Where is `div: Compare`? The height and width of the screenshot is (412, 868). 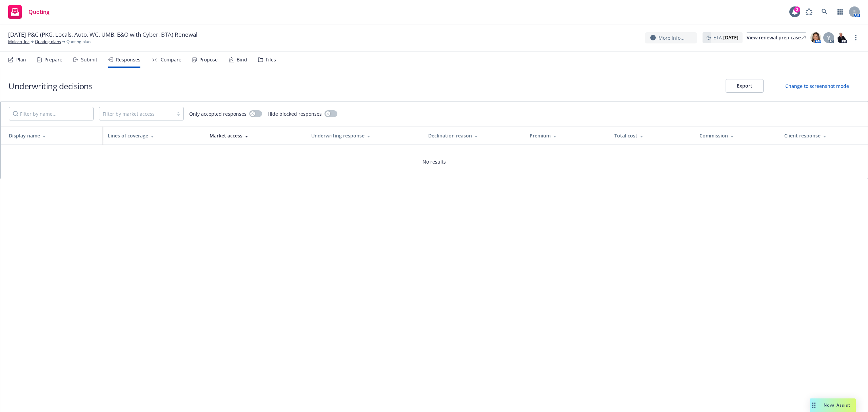 div: Compare is located at coordinates (171, 60).